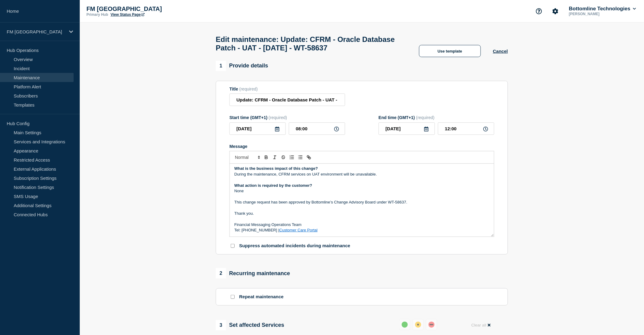  I want to click on button: Bottomline Technologies, so click(602, 9).